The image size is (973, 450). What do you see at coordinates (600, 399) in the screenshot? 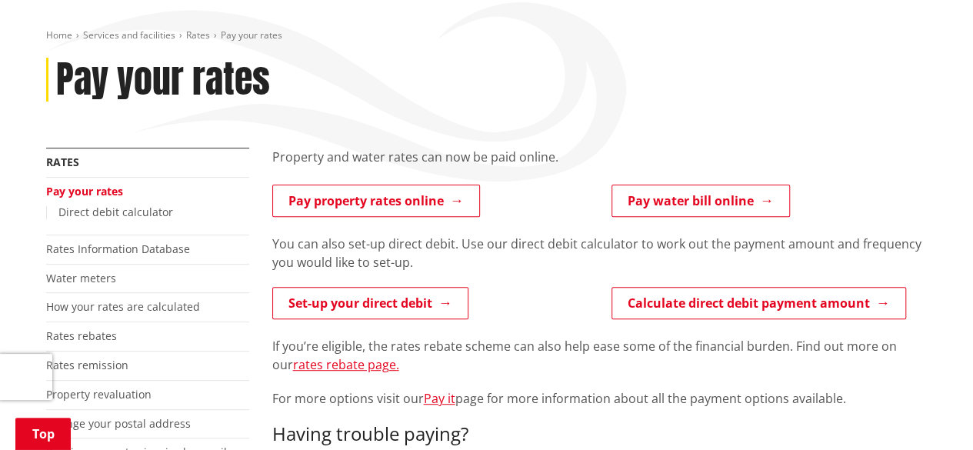
I see `p: For more options visit our page for more information about all the payment options available.` at bounding box center [600, 399].